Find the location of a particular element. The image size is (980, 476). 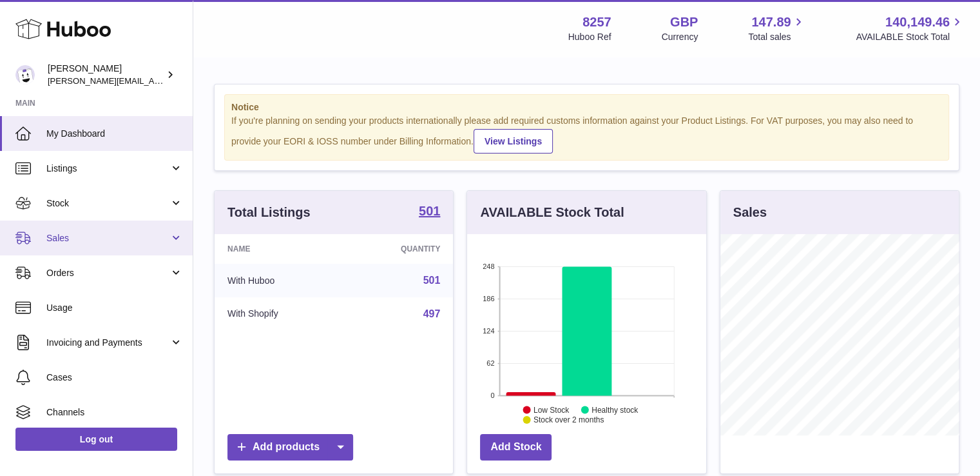

text: 0 is located at coordinates (493, 395).